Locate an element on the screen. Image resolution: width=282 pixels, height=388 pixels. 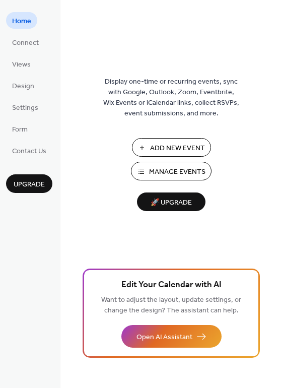
button: Open AI Assistant is located at coordinates (171, 336).